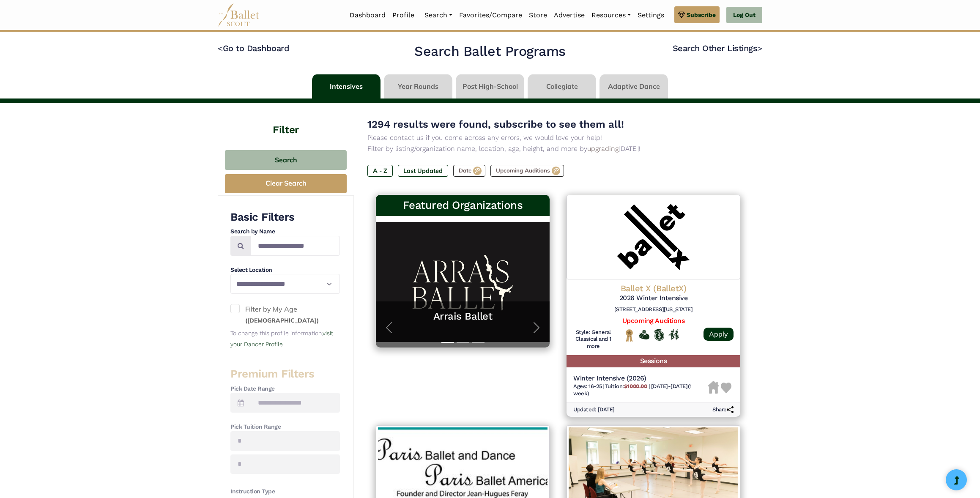 The height and width of the screenshot is (498, 980). What do you see at coordinates (659, 335) in the screenshot?
I see `img: Offers Scholarship` at bounding box center [659, 335].